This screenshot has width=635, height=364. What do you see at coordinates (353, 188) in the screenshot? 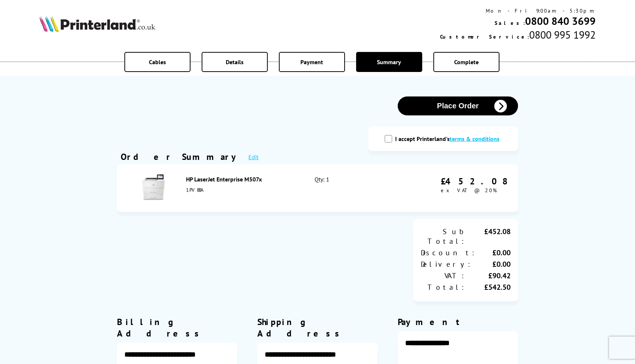
I see `div: Qty: 1` at bounding box center [353, 188].